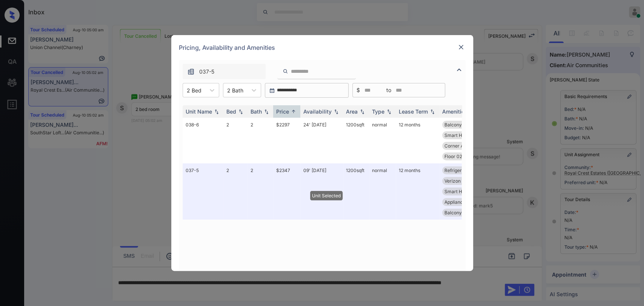  What do you see at coordinates (283, 111) in the screenshot?
I see `div: Price` at bounding box center [283, 111].